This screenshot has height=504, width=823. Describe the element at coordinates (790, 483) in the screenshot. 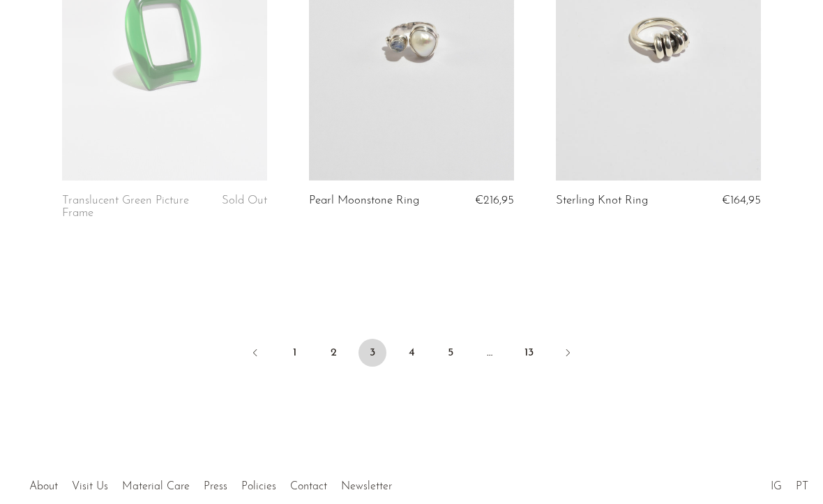

I see `ul: Social Medias` at that location.